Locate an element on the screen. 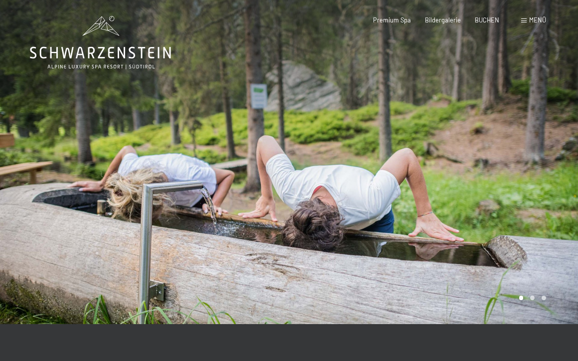 This screenshot has width=578, height=361. div: Carousel Page 1 (Current Slide) is located at coordinates (521, 298).